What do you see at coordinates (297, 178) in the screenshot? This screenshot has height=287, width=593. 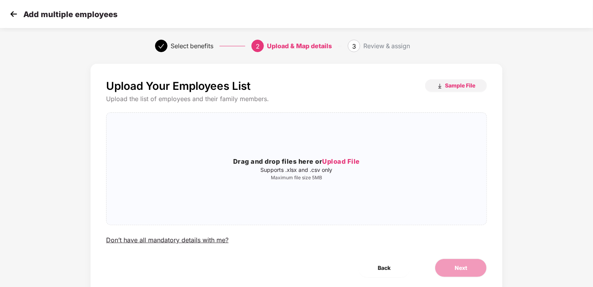 I see `p: Maximum file size 5MB` at bounding box center [297, 178].